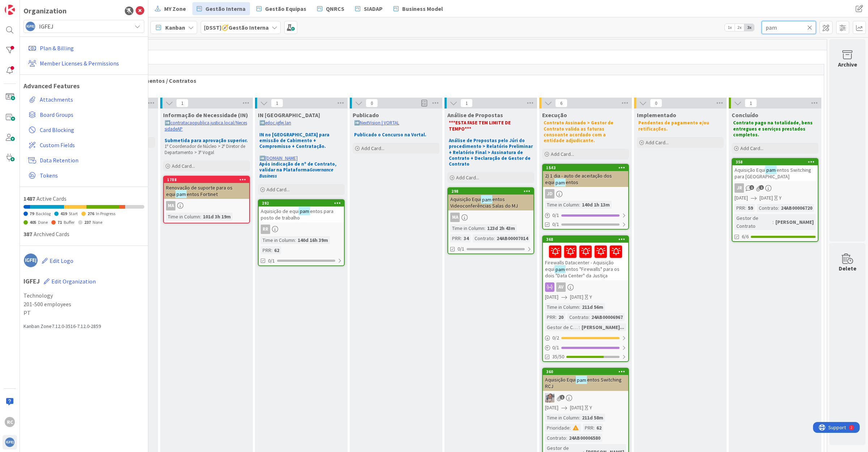 The height and width of the screenshot is (452, 868). I want to click on span: MY Zone, so click(175, 9).